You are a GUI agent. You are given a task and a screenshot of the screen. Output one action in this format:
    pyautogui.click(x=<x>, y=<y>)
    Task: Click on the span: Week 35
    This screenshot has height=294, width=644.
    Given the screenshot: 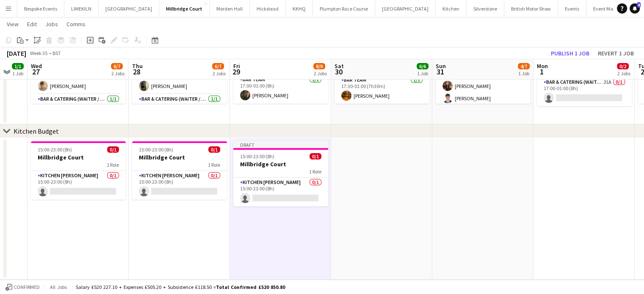 What is the action you would take?
    pyautogui.click(x=39, y=53)
    